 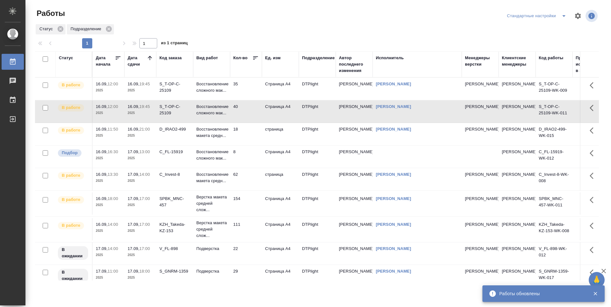 What do you see at coordinates (538, 16) in the screenshot?
I see `div: split button` at bounding box center [538, 16].